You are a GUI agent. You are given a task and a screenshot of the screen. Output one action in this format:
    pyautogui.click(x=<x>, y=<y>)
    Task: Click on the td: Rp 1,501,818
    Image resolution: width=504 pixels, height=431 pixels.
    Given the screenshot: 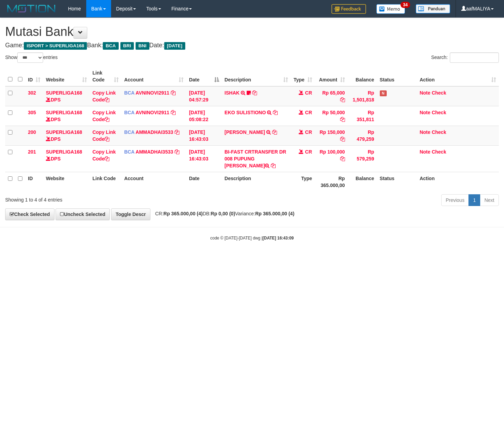 What is the action you would take?
    pyautogui.click(x=362, y=96)
    